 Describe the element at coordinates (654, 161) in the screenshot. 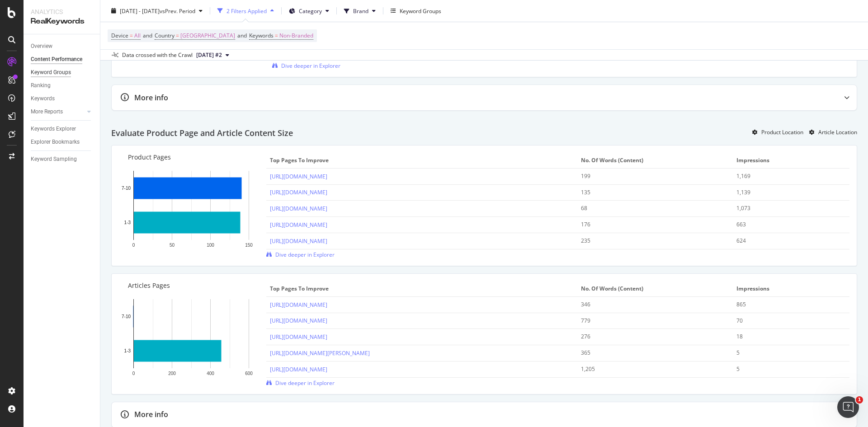

I see `span: No. of Words (Content)` at that location.